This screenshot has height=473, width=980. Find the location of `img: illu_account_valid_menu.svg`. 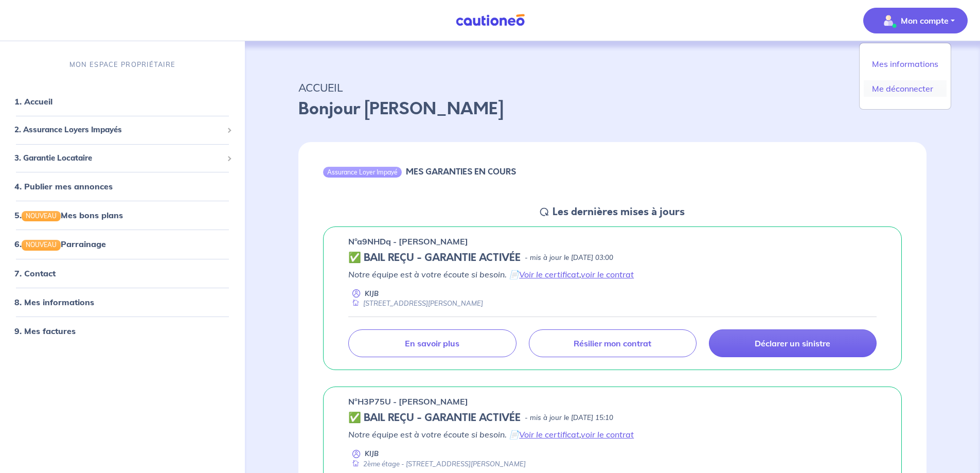

img: illu_account_valid_menu.svg is located at coordinates (889, 20).